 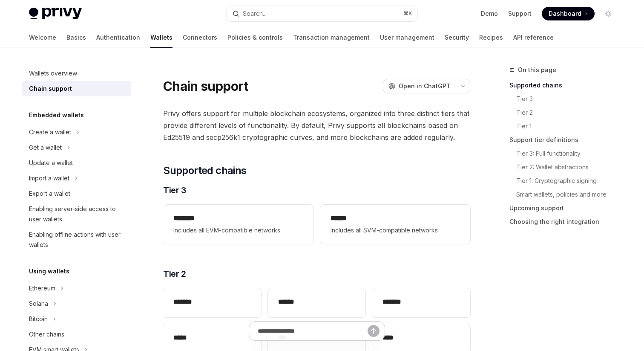 I want to click on a: Connectors, so click(x=200, y=37).